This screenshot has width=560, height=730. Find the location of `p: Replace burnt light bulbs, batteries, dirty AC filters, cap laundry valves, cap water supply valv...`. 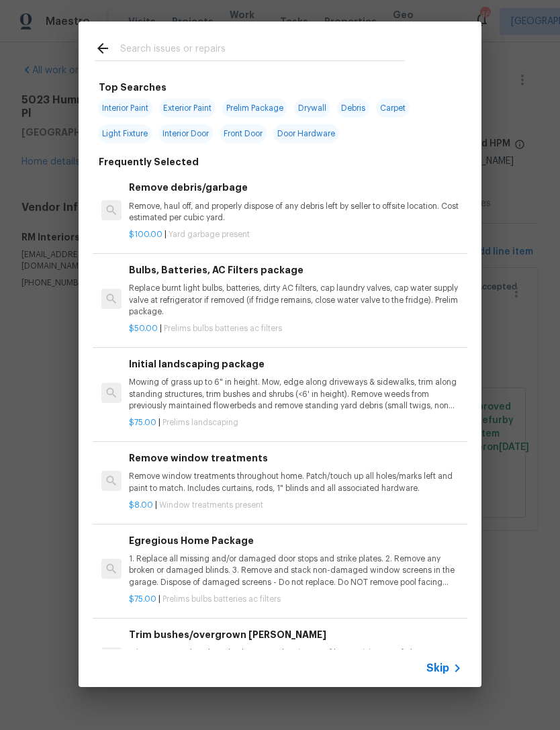

p: Replace burnt light bulbs, batteries, dirty AC filters, cap laundry valves, cap water supply valv... is located at coordinates (295, 299).